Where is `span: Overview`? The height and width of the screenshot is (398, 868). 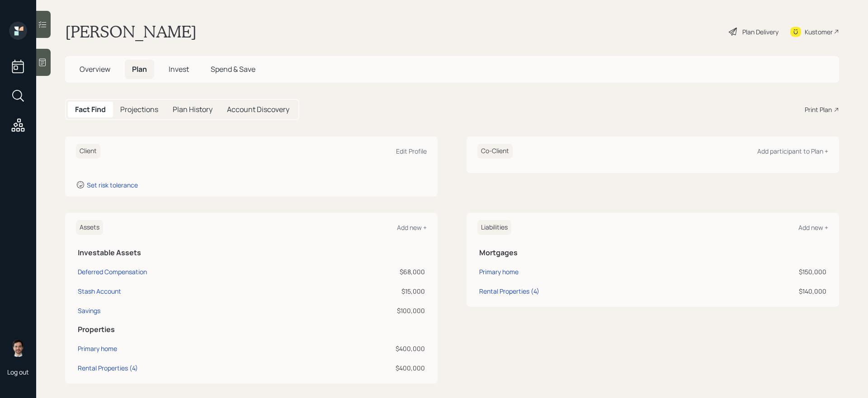
span: Overview is located at coordinates (95, 69).